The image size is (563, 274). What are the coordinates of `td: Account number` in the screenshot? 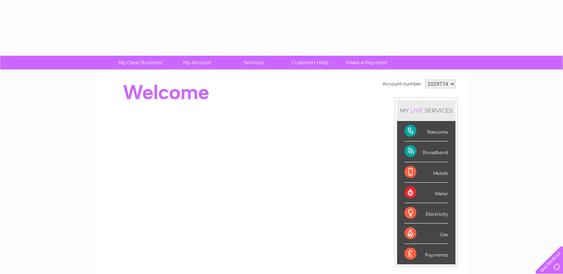 It's located at (402, 84).